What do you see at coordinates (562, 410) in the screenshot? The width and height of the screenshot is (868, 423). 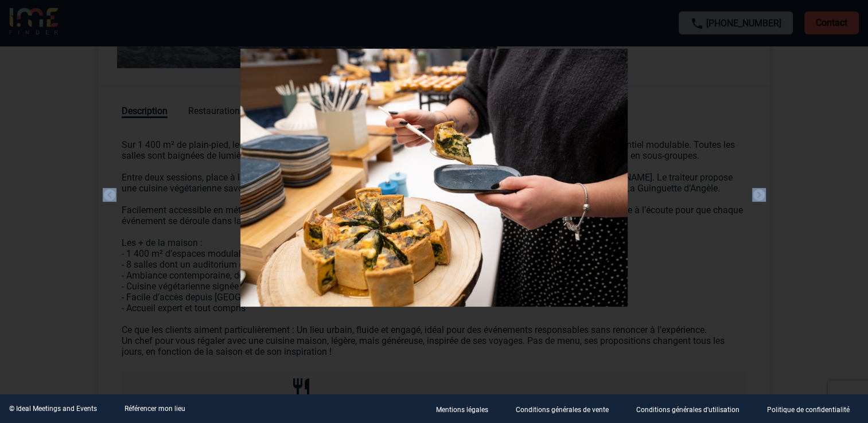 I see `p: Conditions générales de vente` at bounding box center [562, 410].